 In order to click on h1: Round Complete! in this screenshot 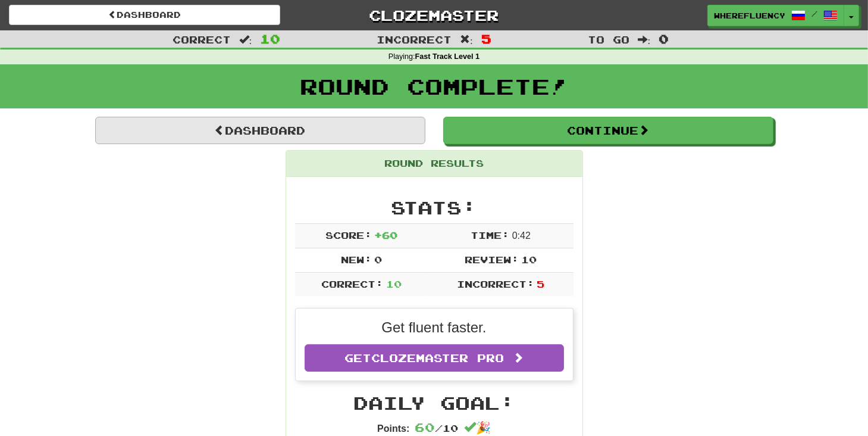, I will do `click(434, 86)`.